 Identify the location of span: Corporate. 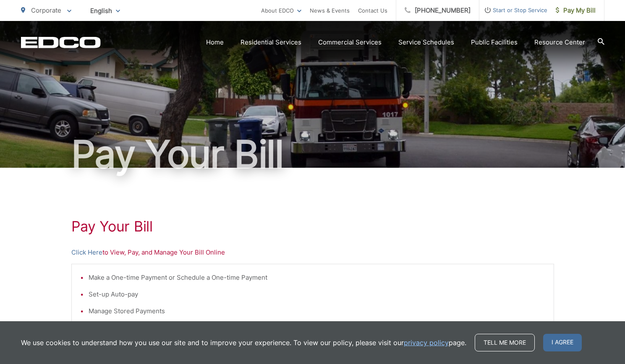
(46, 10).